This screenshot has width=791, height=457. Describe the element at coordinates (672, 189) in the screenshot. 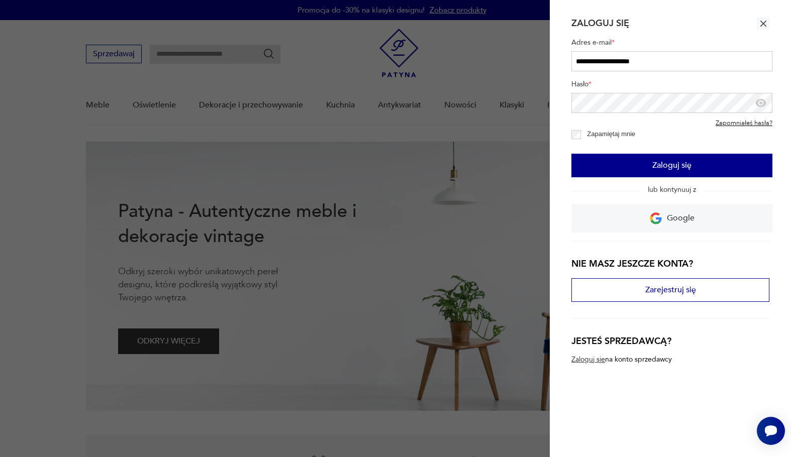

I see `span: lub kontynuuj z` at that location.